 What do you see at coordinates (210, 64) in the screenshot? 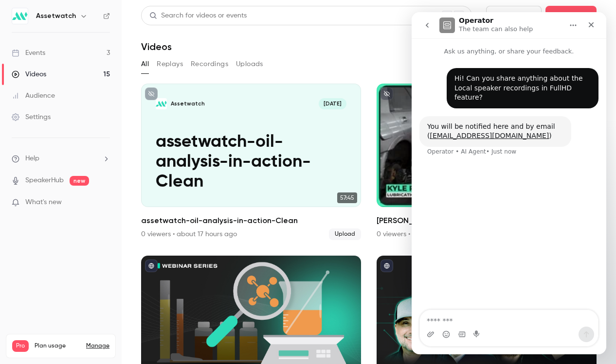
I see `button: Recordings` at bounding box center [210, 64].